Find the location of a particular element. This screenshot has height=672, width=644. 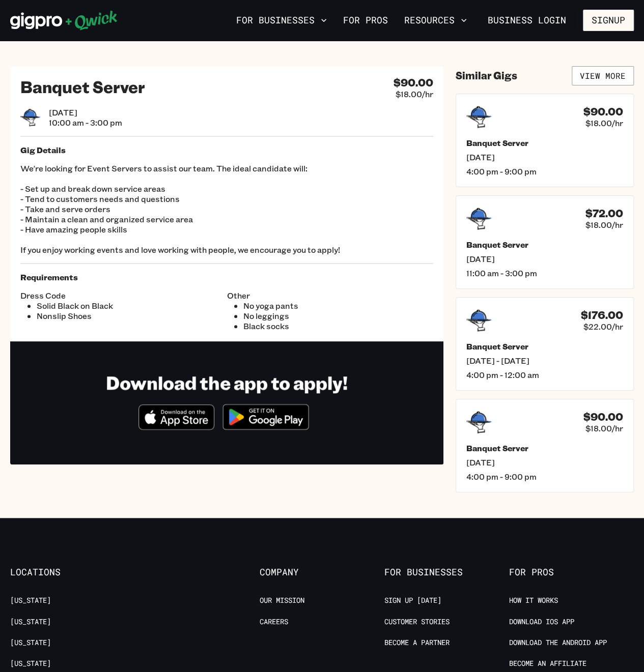

a: View More is located at coordinates (603, 76).